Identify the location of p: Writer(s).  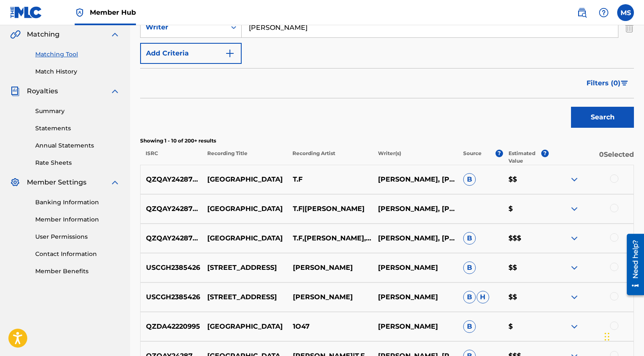
(415, 157).